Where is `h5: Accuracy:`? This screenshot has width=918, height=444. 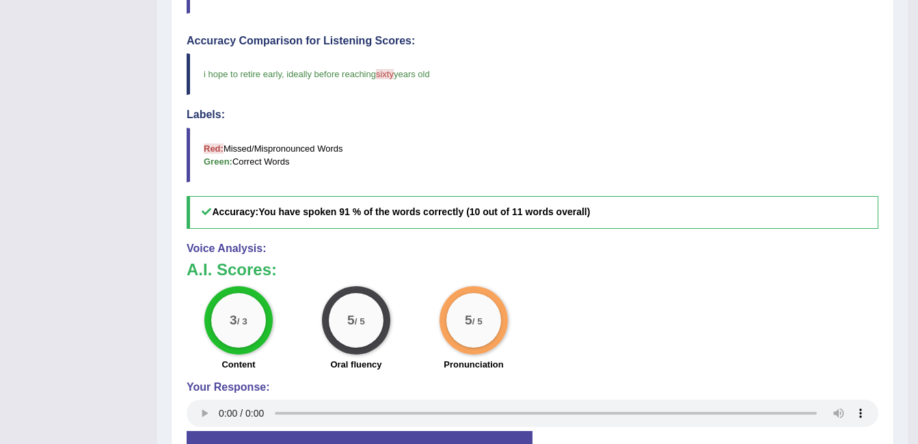
h5: Accuracy: is located at coordinates (533, 212).